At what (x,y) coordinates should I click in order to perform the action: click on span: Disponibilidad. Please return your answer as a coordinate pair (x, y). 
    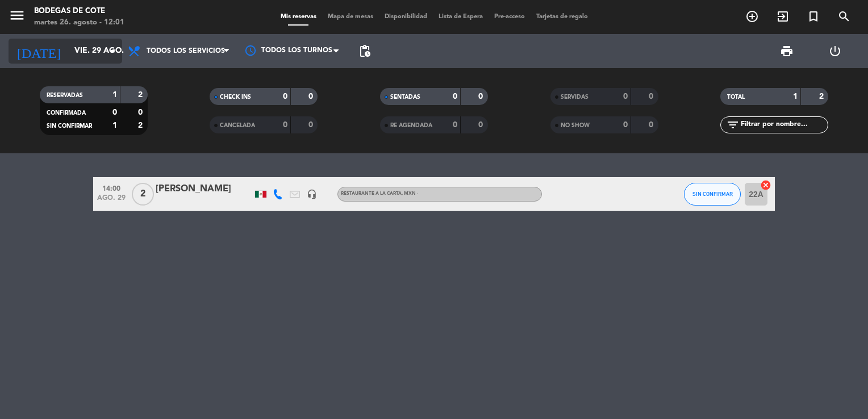
    Looking at the image, I should click on (406, 17).